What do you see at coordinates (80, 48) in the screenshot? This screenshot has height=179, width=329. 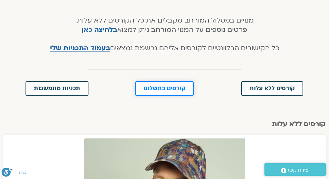 I see `a: בעמוד התכניות שלי` at bounding box center [80, 48].